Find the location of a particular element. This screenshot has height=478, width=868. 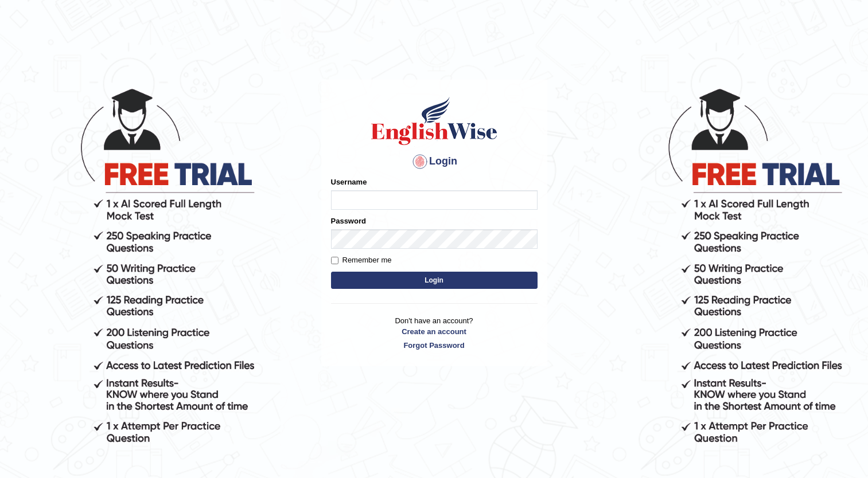

h4: Login is located at coordinates (434, 162).